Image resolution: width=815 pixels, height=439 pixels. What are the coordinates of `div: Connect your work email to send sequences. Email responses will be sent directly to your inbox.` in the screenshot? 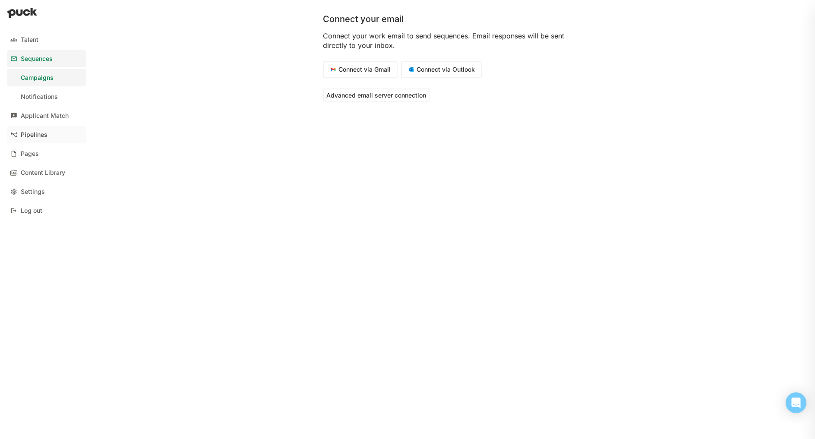 It's located at (454, 41).